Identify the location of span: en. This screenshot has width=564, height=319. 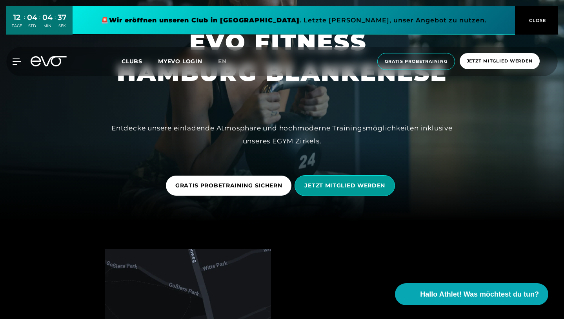
(222, 61).